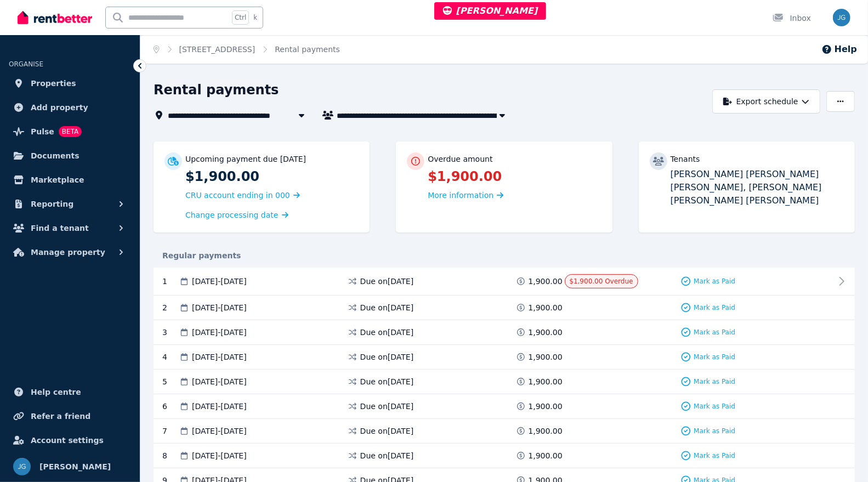  I want to click on span: CRU account ending in 000, so click(237, 195).